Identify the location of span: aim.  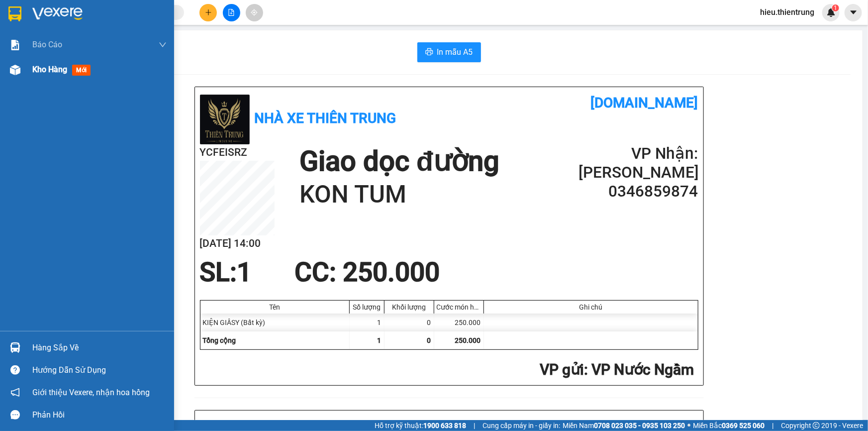
(255, 12).